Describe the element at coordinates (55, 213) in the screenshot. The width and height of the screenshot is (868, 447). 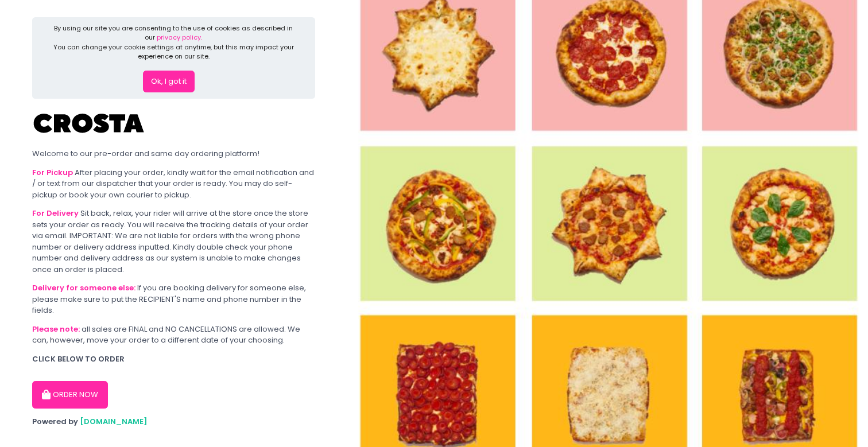
I see `b: For Delivery` at that location.